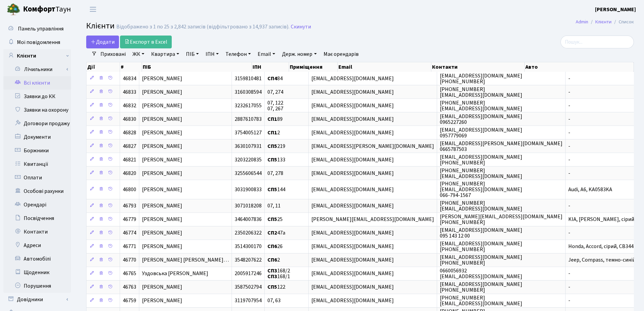 The width and height of the screenshot is (644, 311). What do you see at coordinates (248, 301) in the screenshot?
I see `span: 3119707954` at bounding box center [248, 301].